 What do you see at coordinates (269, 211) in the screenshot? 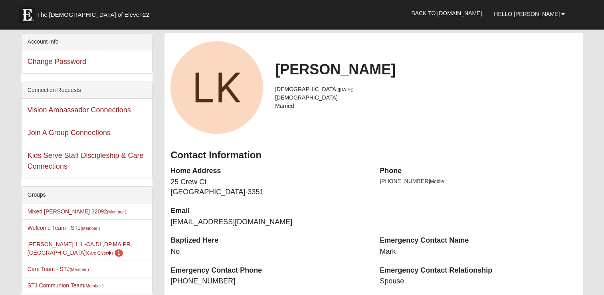
I see `dt: Email` at bounding box center [269, 211].